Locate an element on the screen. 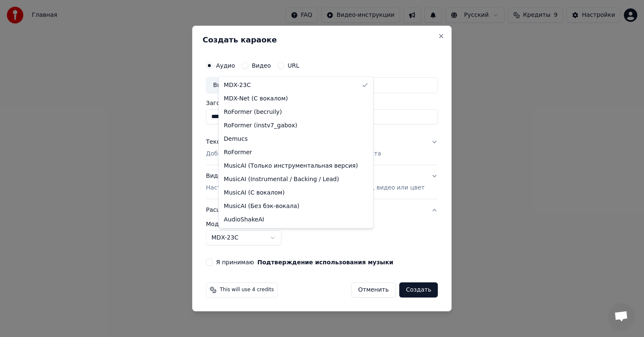  span: MusicAI (Instrumental / Backing / Lead) is located at coordinates (281, 178).